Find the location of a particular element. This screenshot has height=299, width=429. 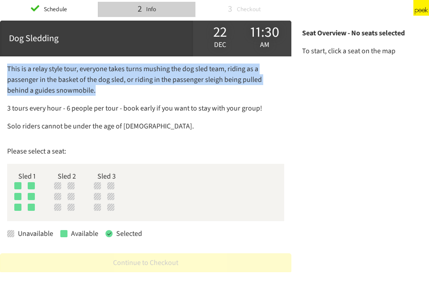

div: Info is located at coordinates (150, 9).